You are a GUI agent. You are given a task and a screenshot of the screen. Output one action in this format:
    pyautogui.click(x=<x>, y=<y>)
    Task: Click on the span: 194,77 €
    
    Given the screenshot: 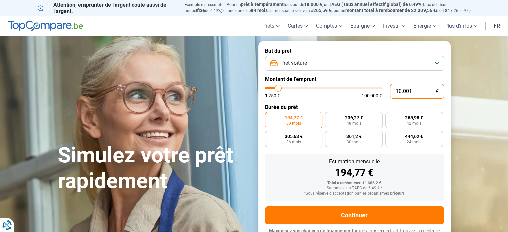 What is the action you would take?
    pyautogui.click(x=294, y=118)
    